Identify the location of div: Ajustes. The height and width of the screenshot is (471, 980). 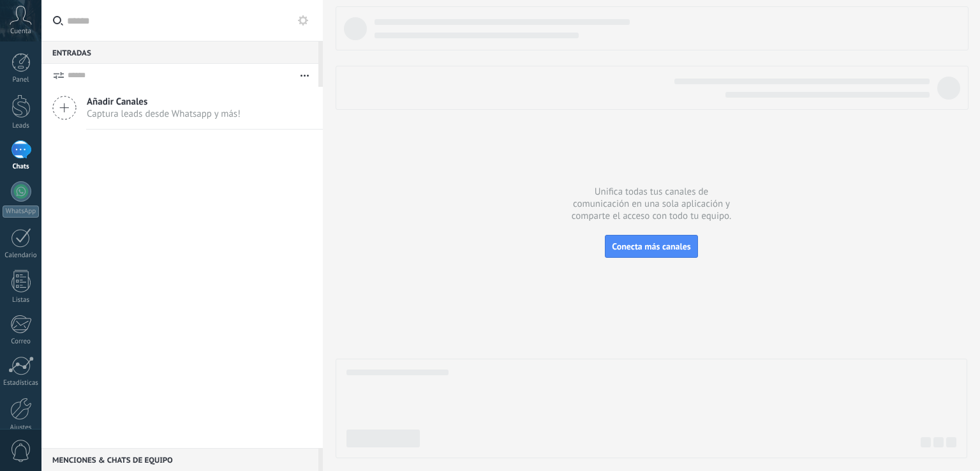
(21, 427).